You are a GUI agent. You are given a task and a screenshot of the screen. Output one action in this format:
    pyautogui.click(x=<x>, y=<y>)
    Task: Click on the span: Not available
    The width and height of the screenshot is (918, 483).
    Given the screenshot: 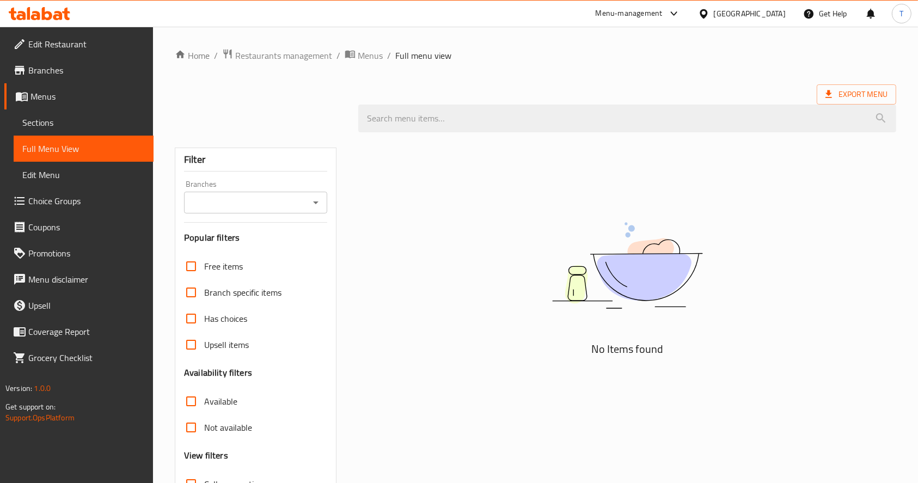 What is the action you would take?
    pyautogui.click(x=228, y=427)
    